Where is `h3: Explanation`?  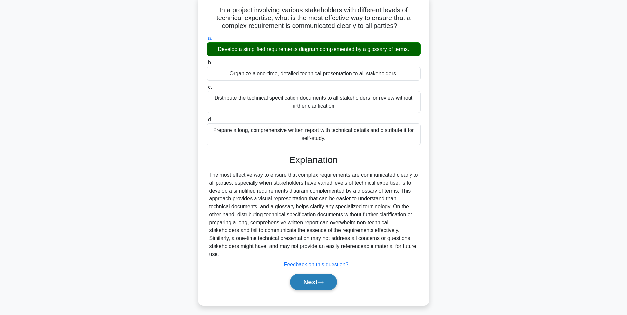 h3: Explanation is located at coordinates (314, 160).